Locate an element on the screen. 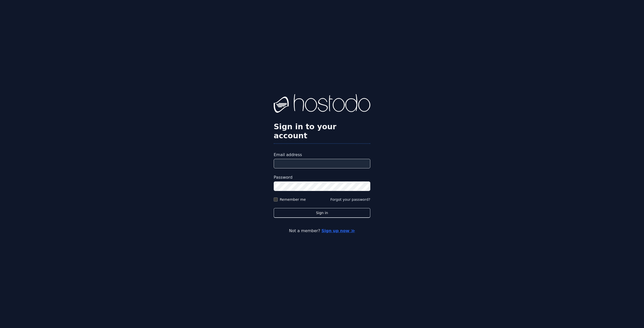 The width and height of the screenshot is (644, 328). button: Sign in is located at coordinates (322, 213).